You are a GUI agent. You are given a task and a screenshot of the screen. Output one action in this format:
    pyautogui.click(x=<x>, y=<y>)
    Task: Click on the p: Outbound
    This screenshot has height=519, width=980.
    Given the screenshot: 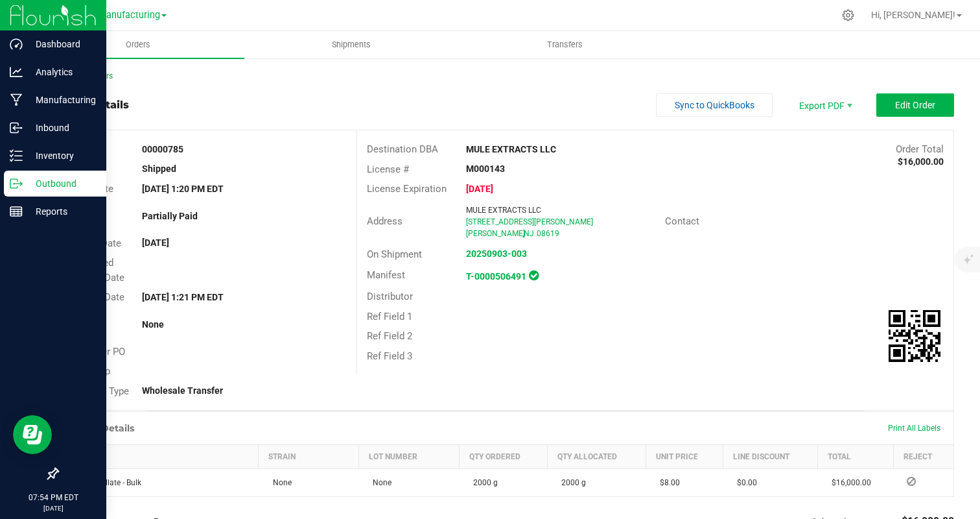 What is the action you would take?
    pyautogui.click(x=62, y=184)
    